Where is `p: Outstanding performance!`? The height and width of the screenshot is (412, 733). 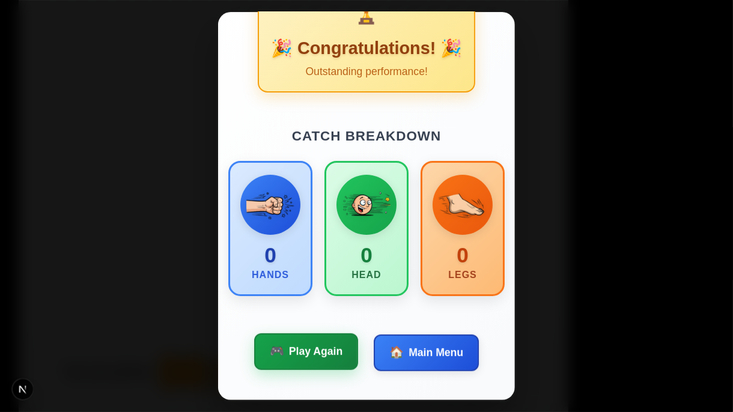 p: Outstanding performance! is located at coordinates (366, 71).